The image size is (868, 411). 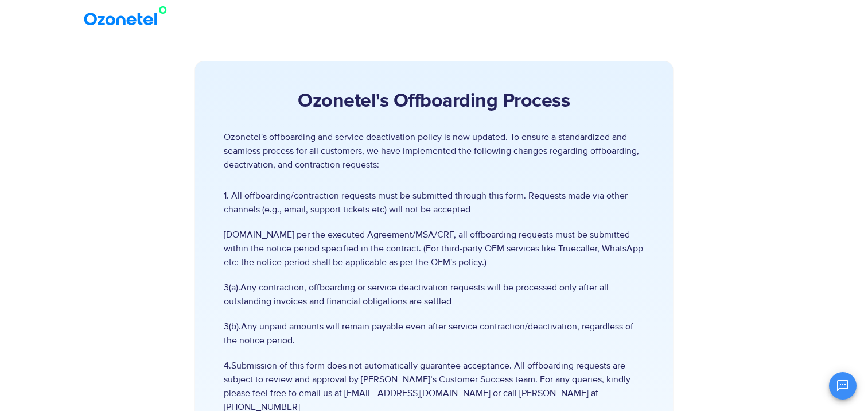 I want to click on button: Open chat, so click(x=843, y=386).